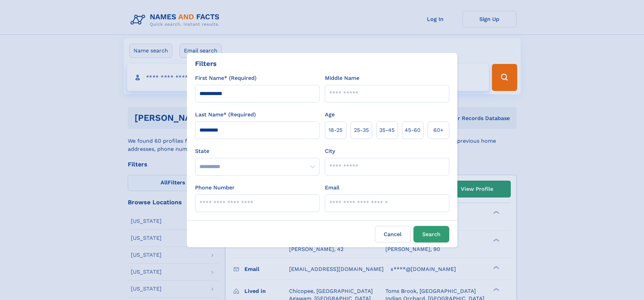  What do you see at coordinates (393, 234) in the screenshot?
I see `label: Cancel` at bounding box center [393, 234].